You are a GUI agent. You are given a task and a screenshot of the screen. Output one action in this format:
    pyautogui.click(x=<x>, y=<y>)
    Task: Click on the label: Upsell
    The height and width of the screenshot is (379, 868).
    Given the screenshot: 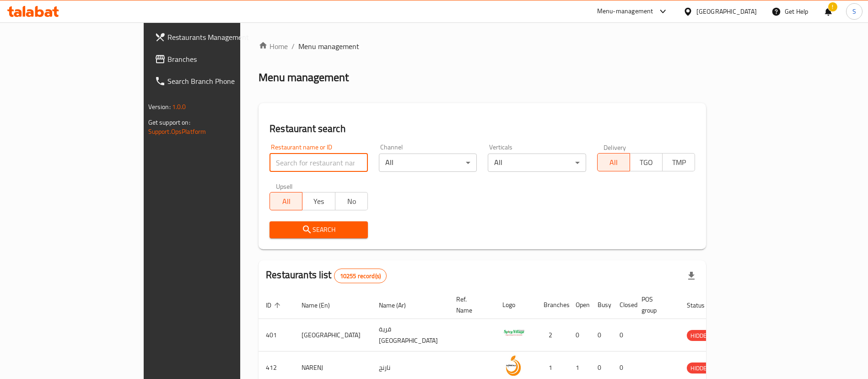 What is the action you would take?
    pyautogui.click(x=284, y=186)
    